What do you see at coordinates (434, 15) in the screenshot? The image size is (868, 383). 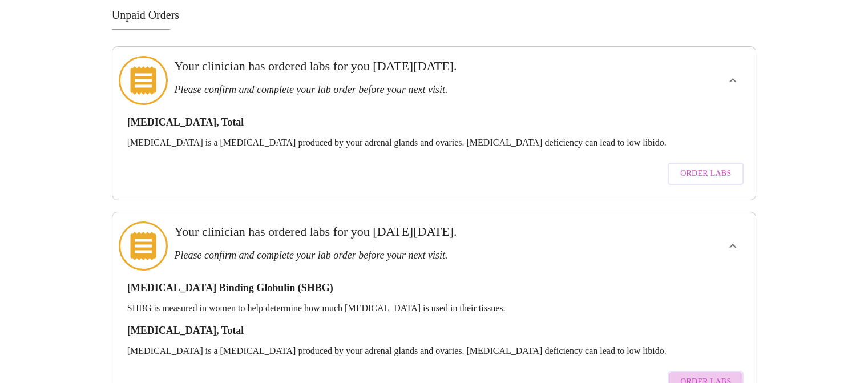 I see `h3: Unpaid Orders` at bounding box center [434, 15].